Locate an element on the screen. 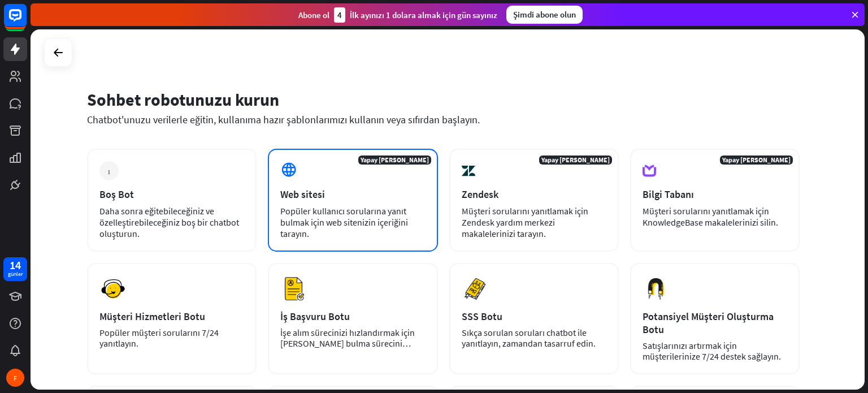 This screenshot has height=393, width=868. font: F is located at coordinates (15, 378).